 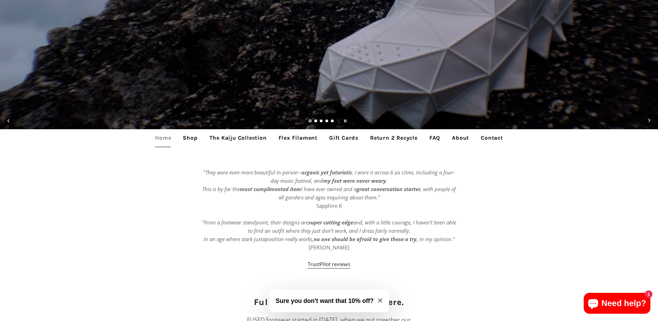 What do you see at coordinates (255, 222) in the screenshot?
I see `em: "From a footwear standpoint, their designs are` at bounding box center [255, 222].